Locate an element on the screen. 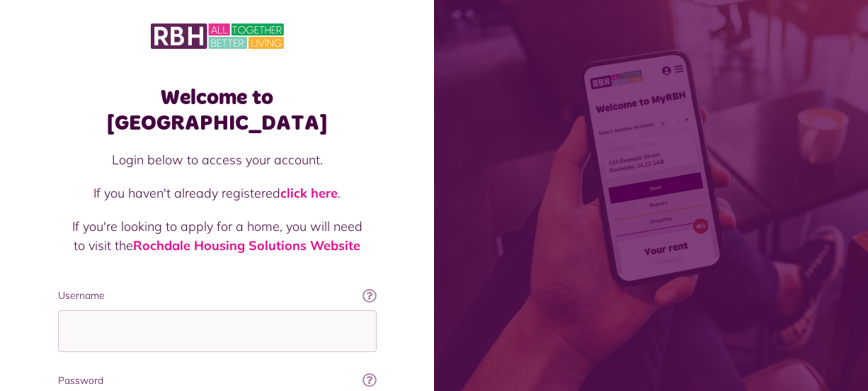 The height and width of the screenshot is (391, 868). img: MyRBH is located at coordinates (217, 36).